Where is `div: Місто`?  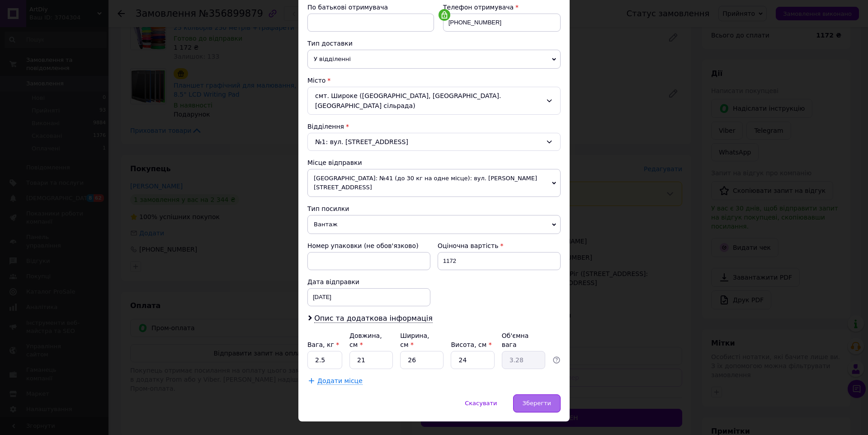 div: Місто is located at coordinates (434, 81).